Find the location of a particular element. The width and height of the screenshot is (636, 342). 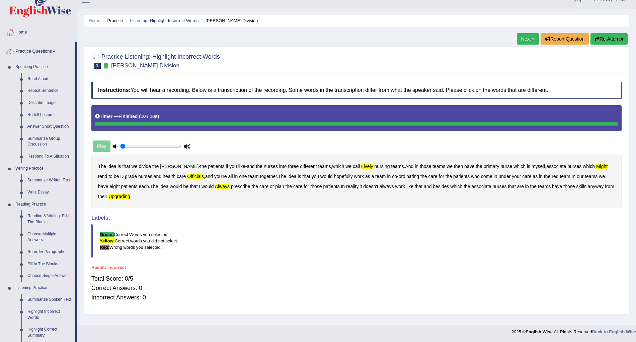

b: skills is located at coordinates (581, 186).